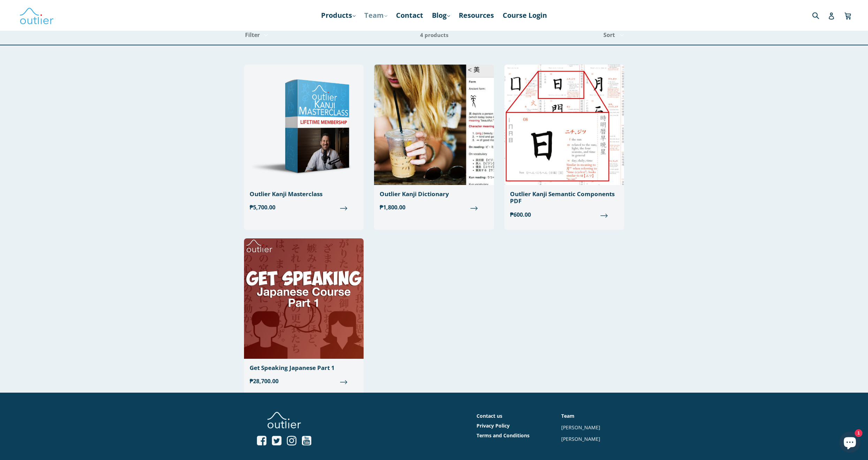 The image size is (868, 460). I want to click on img: Outlier Kanji Masterclass, so click(303, 125).